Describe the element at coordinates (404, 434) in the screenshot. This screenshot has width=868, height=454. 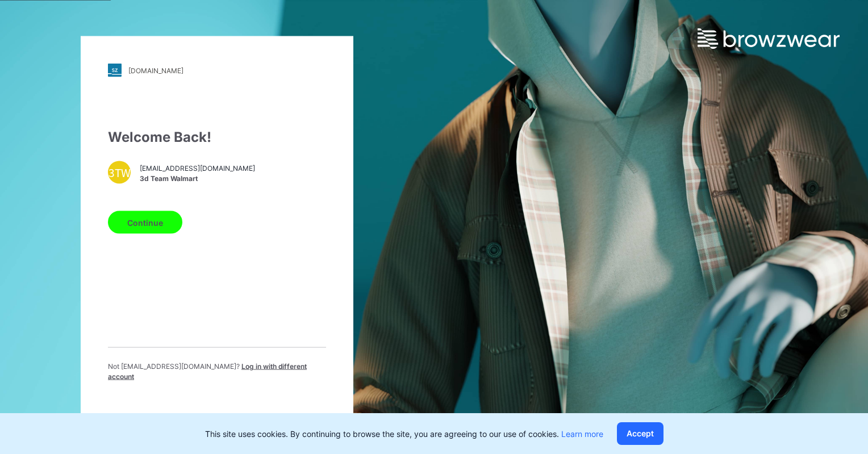
I see `p: This site uses cookies. By continuing to browse the site, you are agreeing to our use of cookies.` at that location.